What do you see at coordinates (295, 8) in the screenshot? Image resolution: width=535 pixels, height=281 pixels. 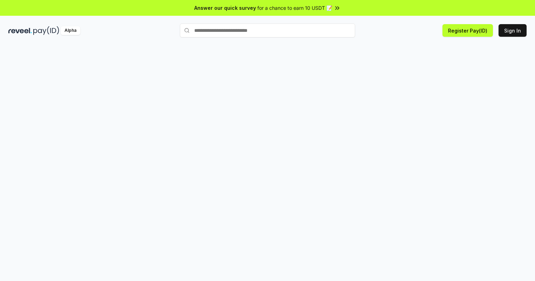 I see `span: for a chance to earn 10 USDT 📝` at bounding box center [295, 8].